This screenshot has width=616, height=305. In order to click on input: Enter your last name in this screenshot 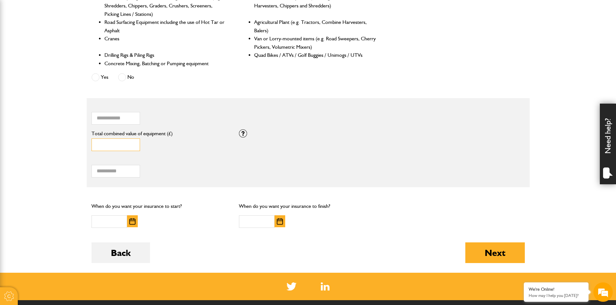, I will do `click(63, 67)`.